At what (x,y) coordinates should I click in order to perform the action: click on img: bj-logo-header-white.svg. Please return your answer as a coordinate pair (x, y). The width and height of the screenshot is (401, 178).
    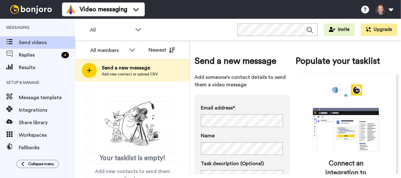
    Looking at the image, I should click on (31, 9).